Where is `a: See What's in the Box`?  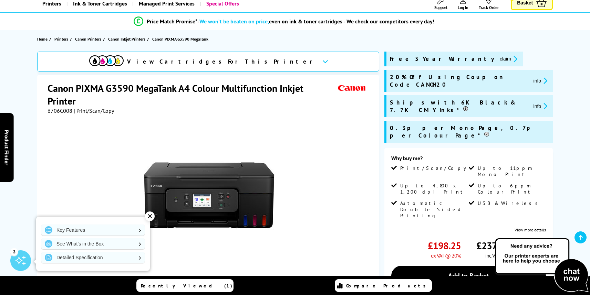 a: See What's in the Box is located at coordinates (93, 244).